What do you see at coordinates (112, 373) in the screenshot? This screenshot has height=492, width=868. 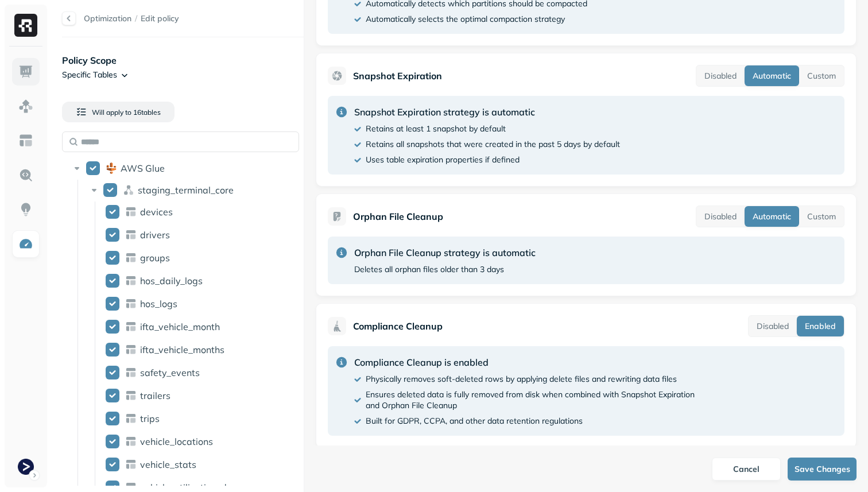 I see `button: safety_events` at bounding box center [112, 373].